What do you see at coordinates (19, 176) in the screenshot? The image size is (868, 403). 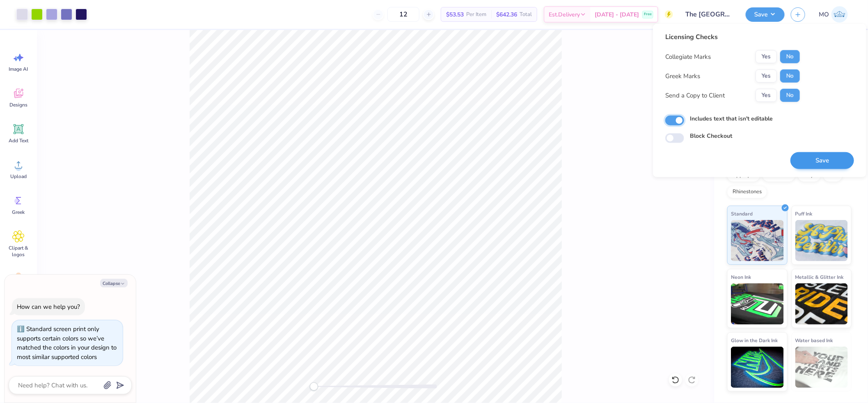 I see `span: Upload` at bounding box center [19, 176].